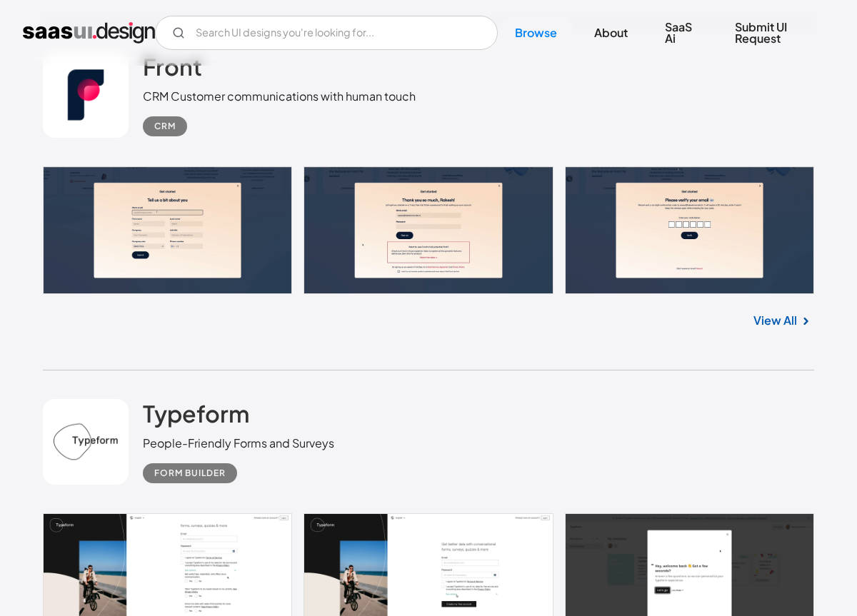 This screenshot has height=616, width=857. I want to click on a: Typeform, so click(196, 417).